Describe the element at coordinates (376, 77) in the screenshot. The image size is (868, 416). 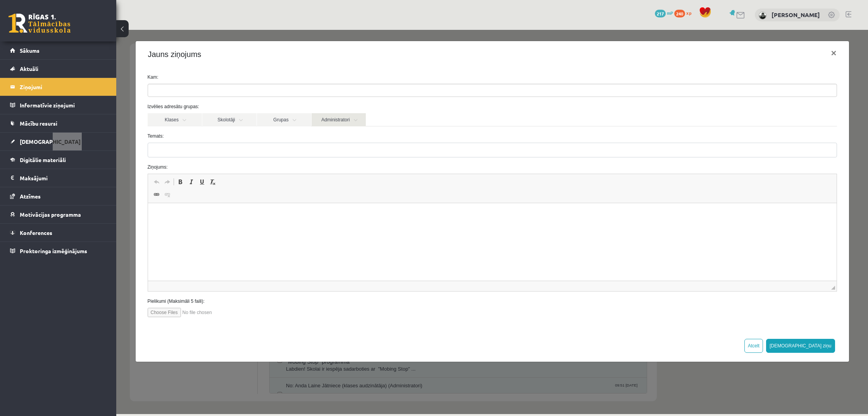
I see `label: Izvēlies adresātu grupas:` at that location.